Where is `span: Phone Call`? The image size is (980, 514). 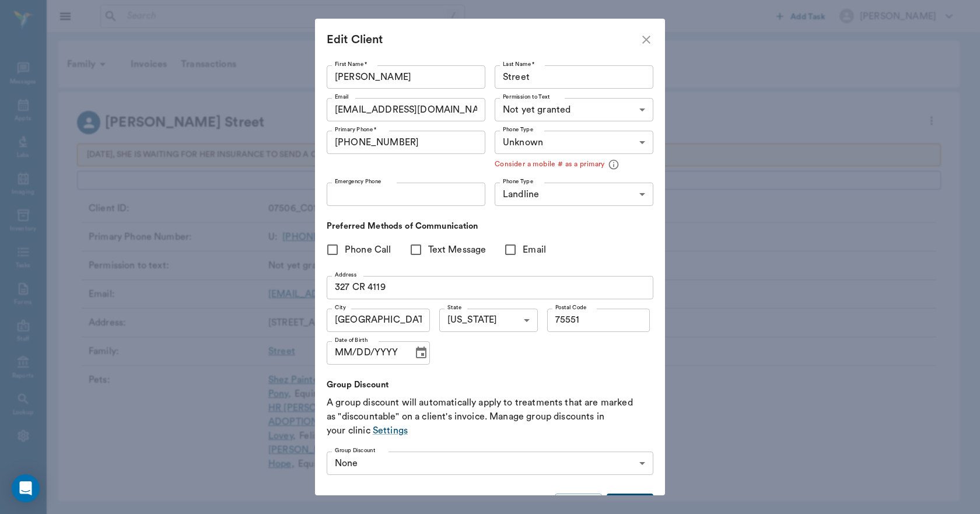
span: Phone Call is located at coordinates (368, 250).